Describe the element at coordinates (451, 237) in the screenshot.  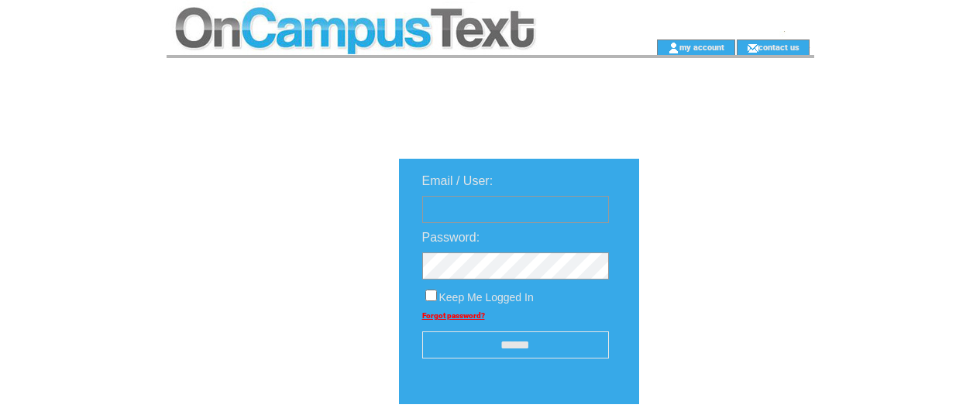
I see `span: Password:` at that location.